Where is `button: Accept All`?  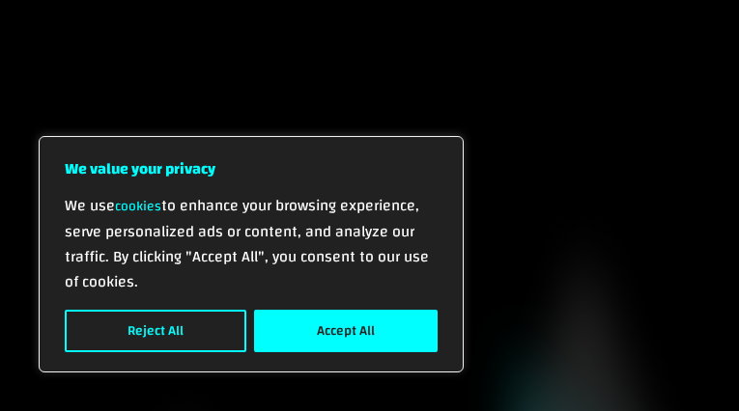 button: Accept All is located at coordinates (346, 331).